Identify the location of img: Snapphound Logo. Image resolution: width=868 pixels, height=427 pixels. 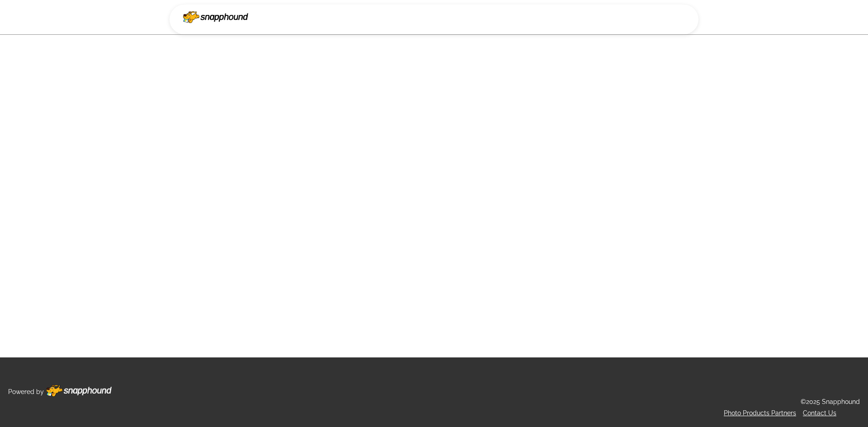
(216, 17).